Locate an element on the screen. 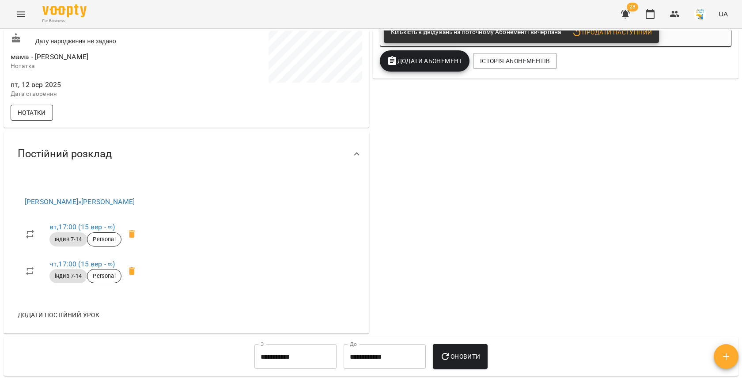  a: вт,17:00 (15 вер - ∞) is located at coordinates (82, 227).